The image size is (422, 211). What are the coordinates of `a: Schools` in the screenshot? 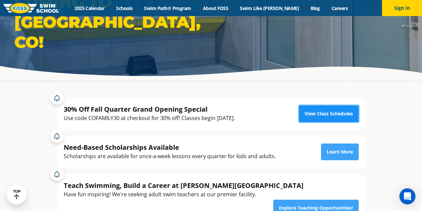 It's located at (125, 8).